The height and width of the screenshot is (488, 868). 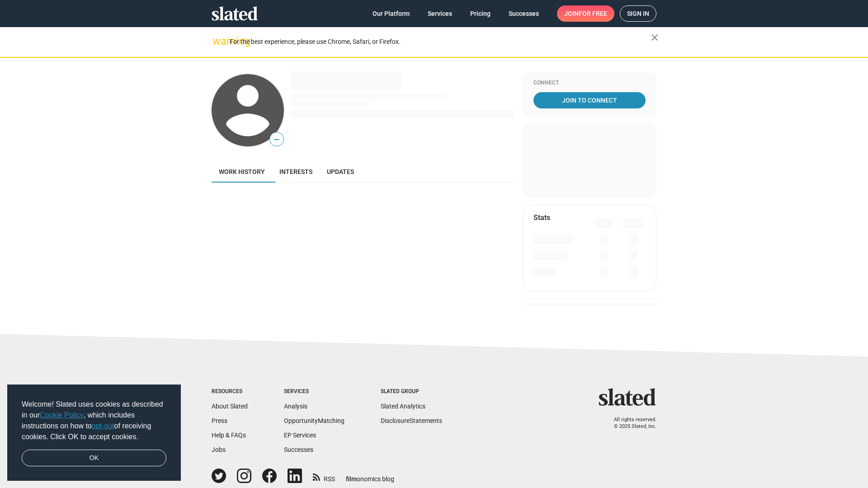 What do you see at coordinates (630, 423) in the screenshot?
I see `p: All rights reserved. © 2025 Slated, Inc.` at bounding box center [630, 423].